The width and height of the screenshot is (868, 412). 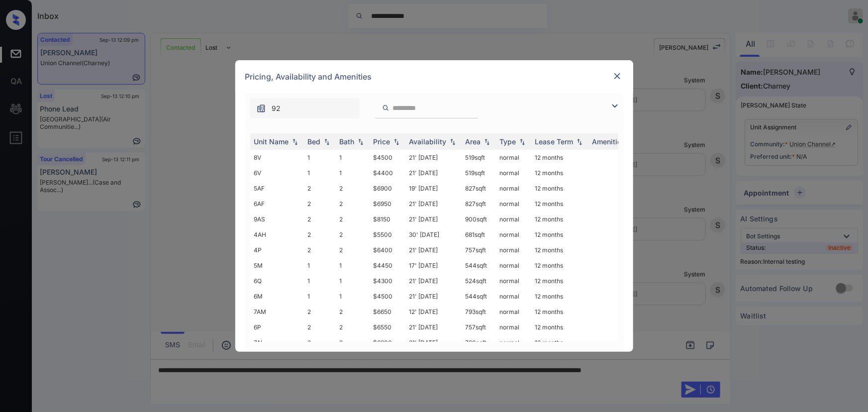 What do you see at coordinates (347, 142) in the screenshot?
I see `div: Bath` at bounding box center [347, 142].